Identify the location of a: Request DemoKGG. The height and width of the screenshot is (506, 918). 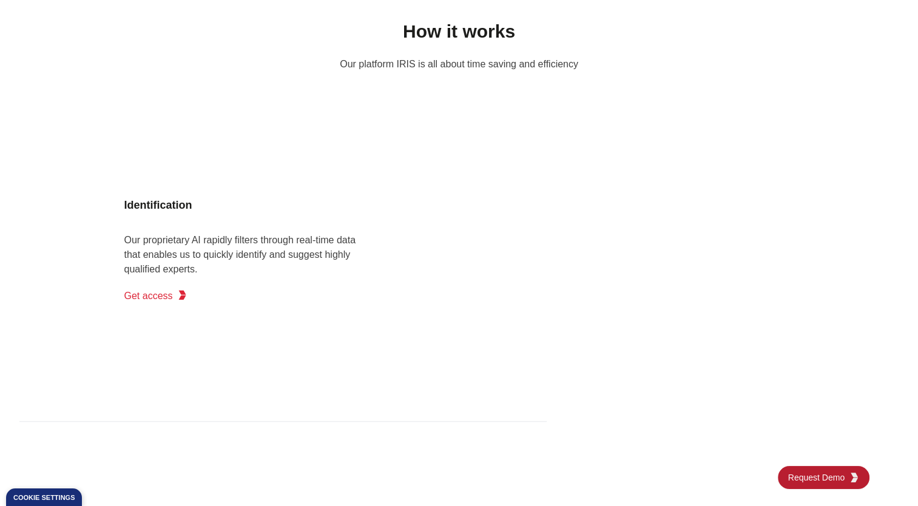
(823, 477).